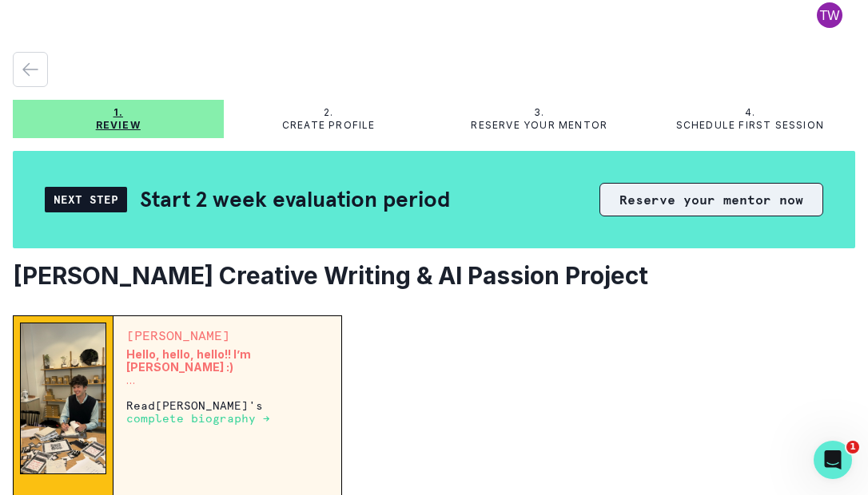  I want to click on p: Schedule first session, so click(749, 125).